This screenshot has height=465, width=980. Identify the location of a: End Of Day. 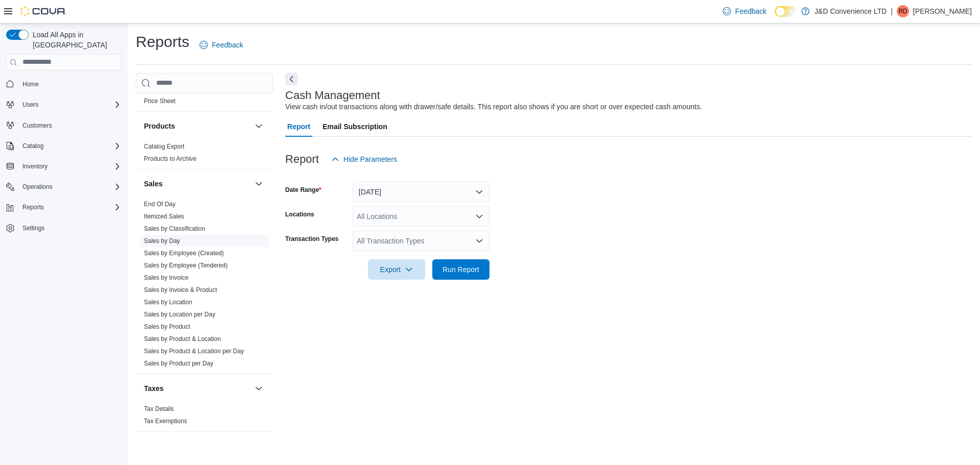
(160, 204).